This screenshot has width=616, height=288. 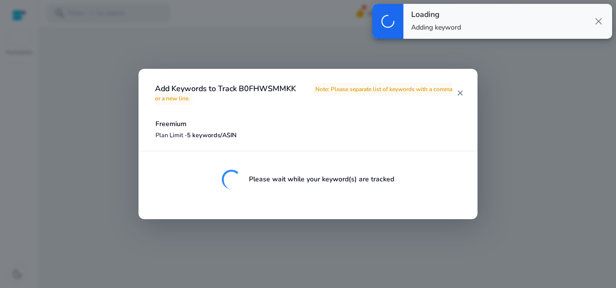 I want to click on h5: Freemium, so click(x=196, y=124).